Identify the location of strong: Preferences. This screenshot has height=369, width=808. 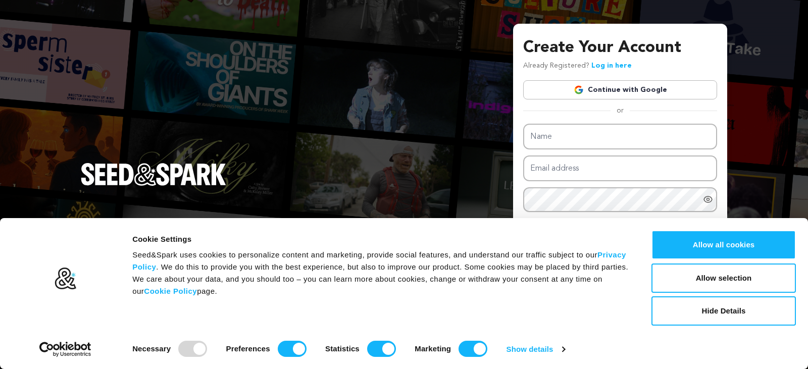
(248, 348).